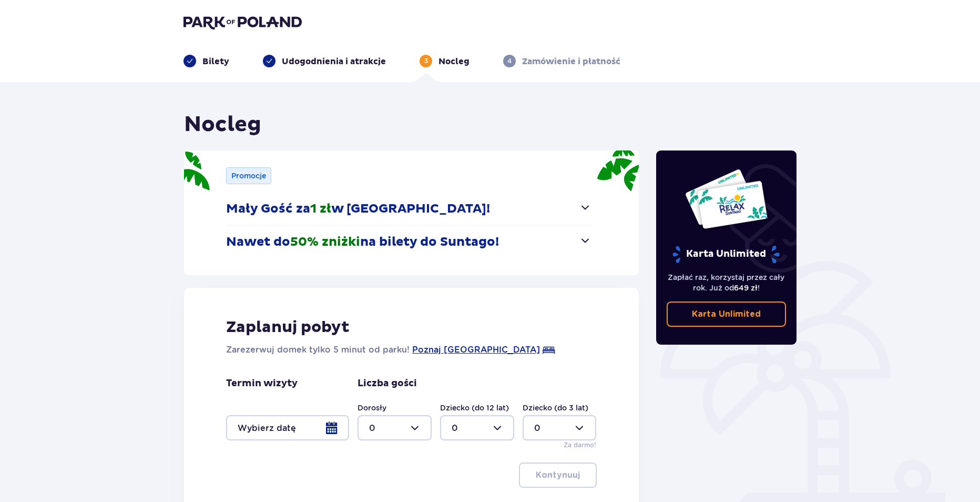 The image size is (980, 502). I want to click on button: Nawet do50% zniżkina bilety do Suntago!, so click(409, 242).